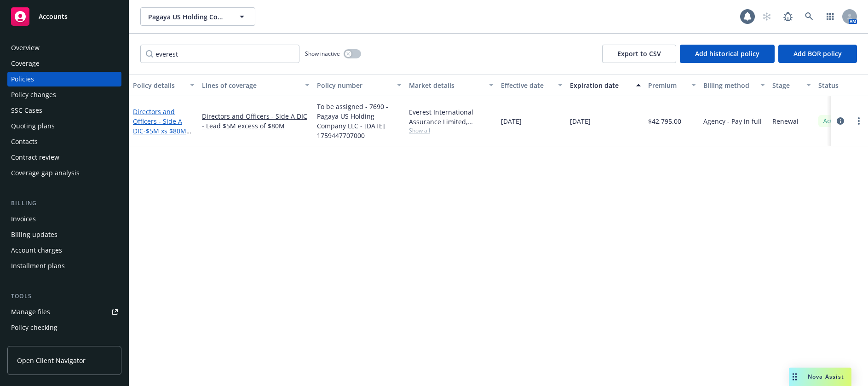 This screenshot has width=868, height=386. I want to click on div: Effective date, so click(527, 86).